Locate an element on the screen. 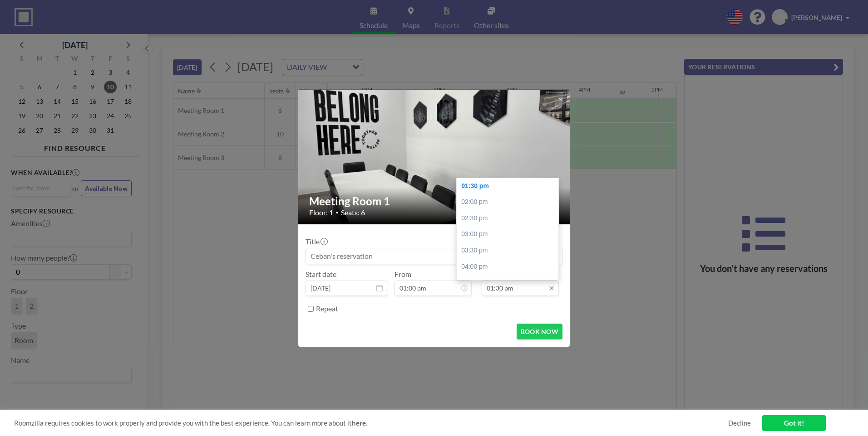 This screenshot has width=868, height=436. button: BOOK NOW is located at coordinates (539, 331).